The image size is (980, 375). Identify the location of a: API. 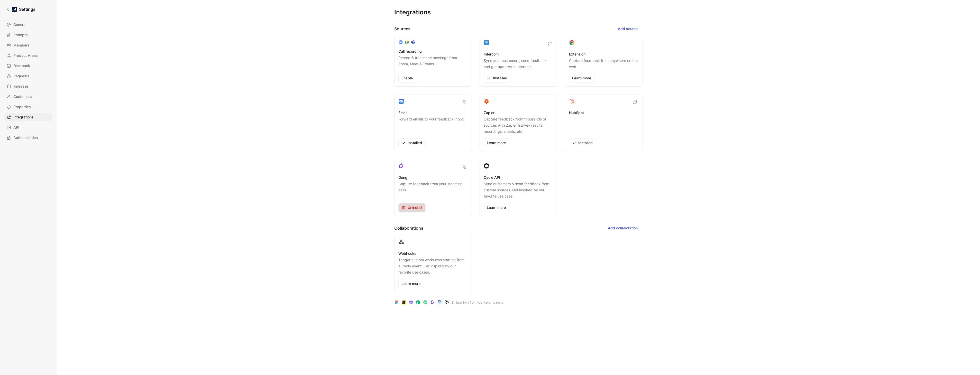
(28, 127).